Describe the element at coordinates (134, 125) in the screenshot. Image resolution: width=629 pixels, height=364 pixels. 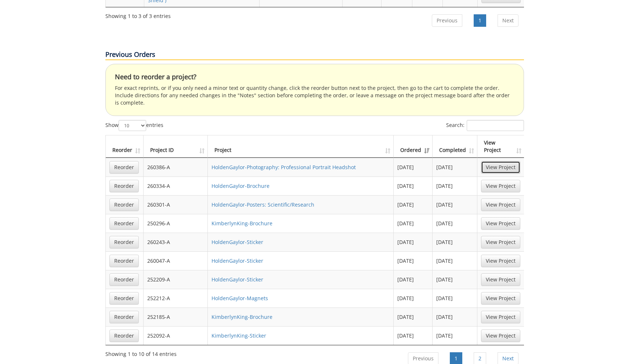
I see `label: Show entries` at that location.